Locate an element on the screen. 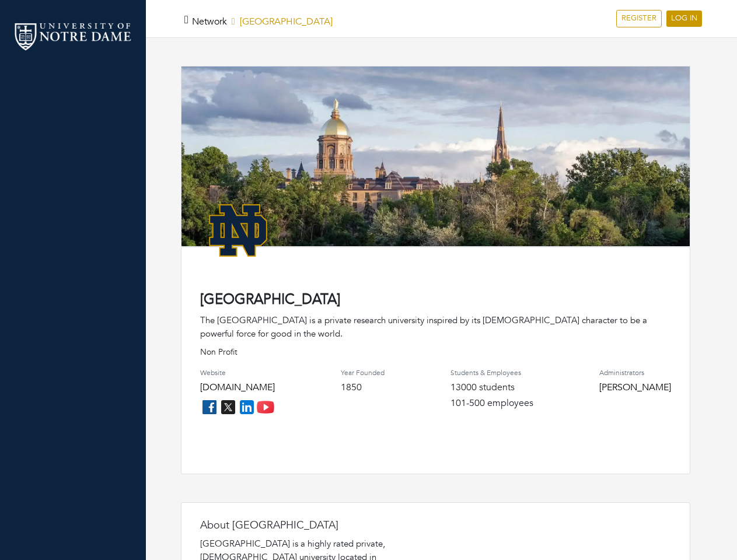  img: nd_logo.png is located at coordinates (73, 36).